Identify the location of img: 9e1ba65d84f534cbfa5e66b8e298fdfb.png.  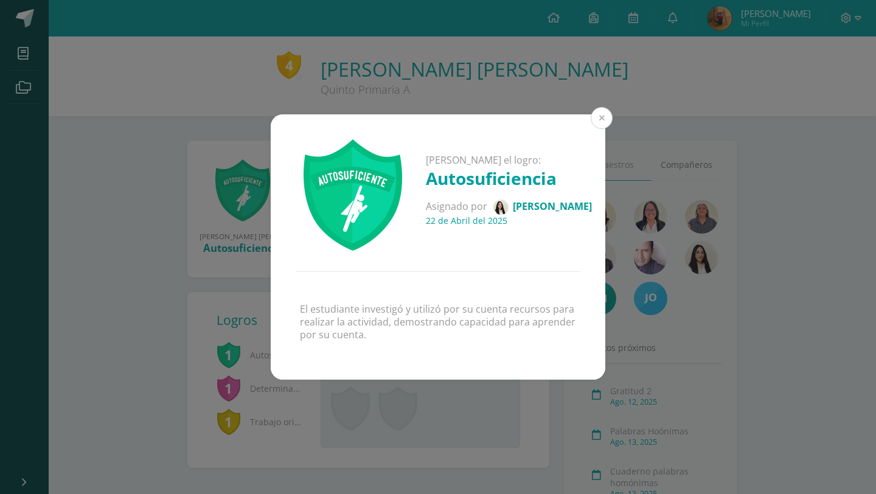
(501, 207).